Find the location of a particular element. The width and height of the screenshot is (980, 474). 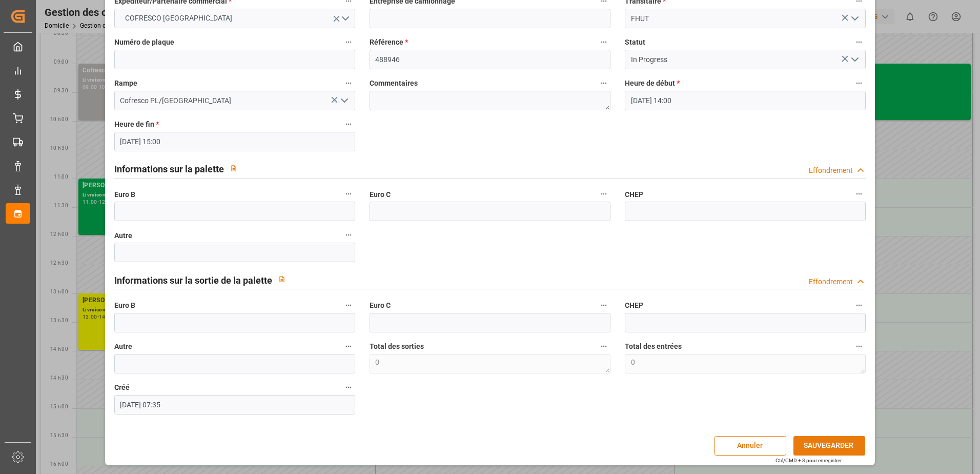

button: Créé is located at coordinates (348, 387).